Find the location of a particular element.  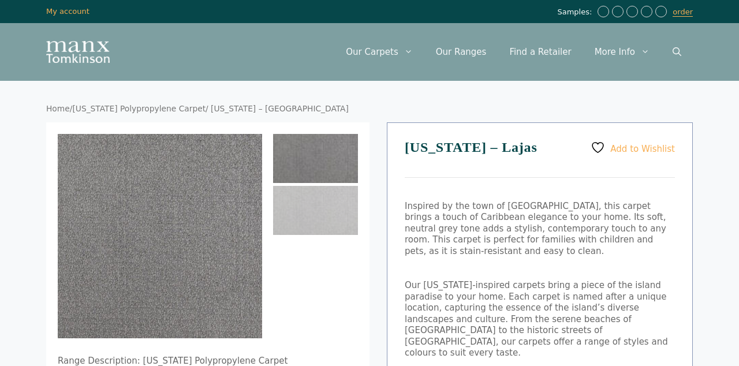

a: Open Search Bar is located at coordinates (676, 52).